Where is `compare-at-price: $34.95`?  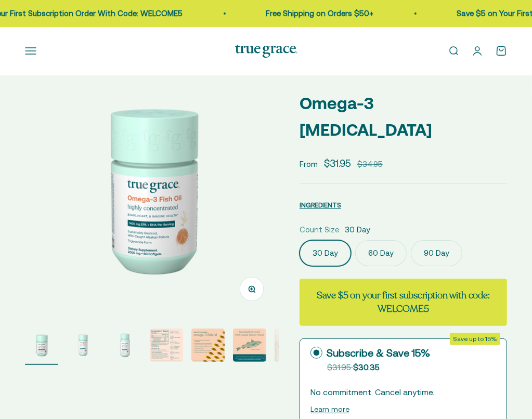 compare-at-price: $34.95 is located at coordinates (370, 164).